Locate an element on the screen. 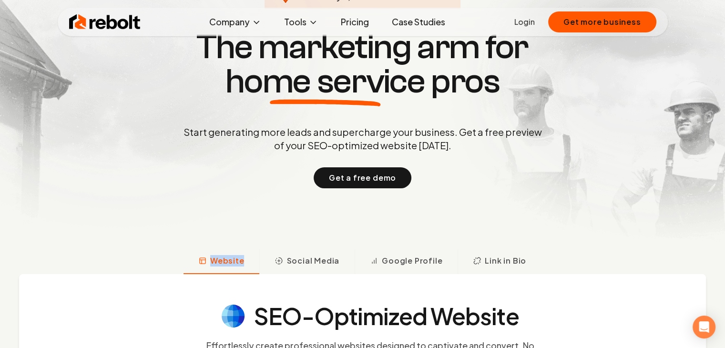  span: home service is located at coordinates (325, 81).